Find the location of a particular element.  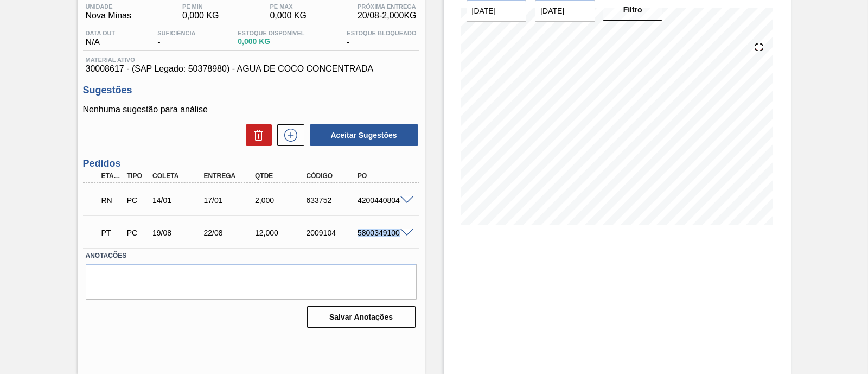

div: Código is located at coordinates (332, 176).